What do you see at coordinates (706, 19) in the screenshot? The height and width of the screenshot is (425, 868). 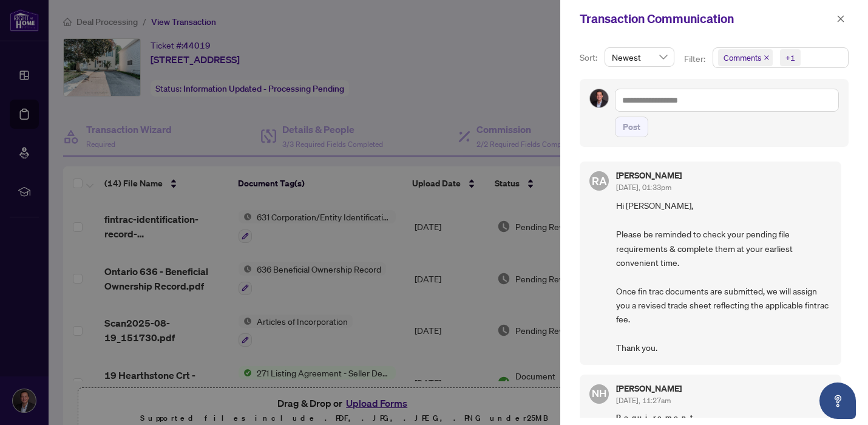 I see `div: Transaction Communication` at bounding box center [706, 19].